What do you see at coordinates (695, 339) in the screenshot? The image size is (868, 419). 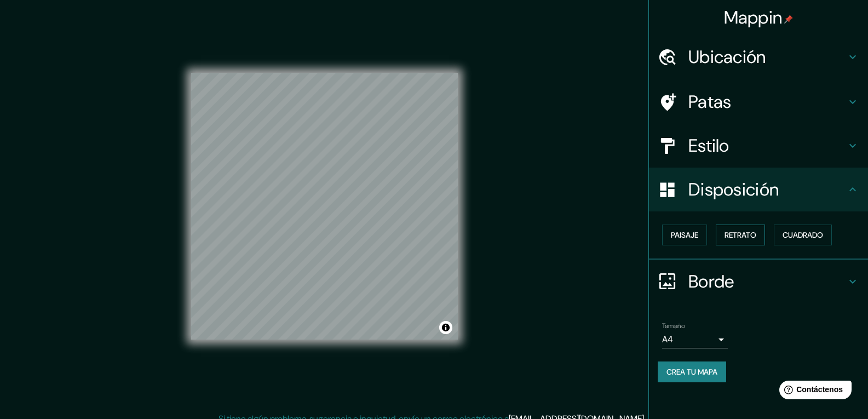 I see `div: A4` at bounding box center [695, 339].